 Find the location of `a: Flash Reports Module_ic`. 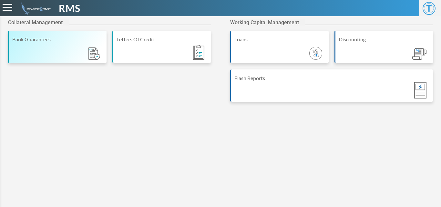

a: Flash Reports Module_ic is located at coordinates (332, 89).